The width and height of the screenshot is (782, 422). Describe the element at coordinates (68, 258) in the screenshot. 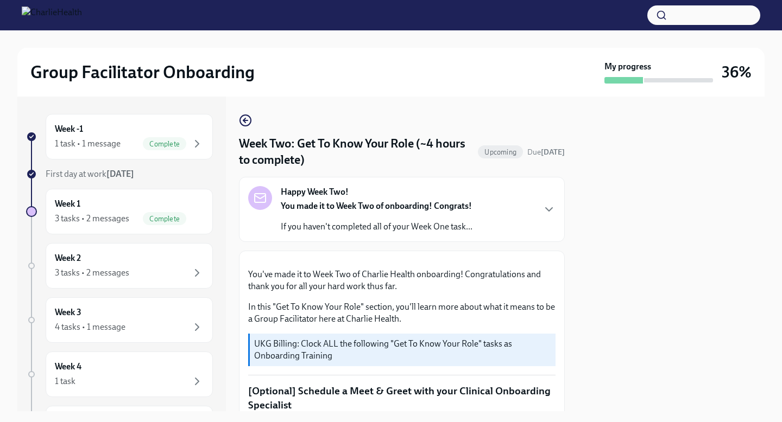

I see `h6: Week 2` at that location.